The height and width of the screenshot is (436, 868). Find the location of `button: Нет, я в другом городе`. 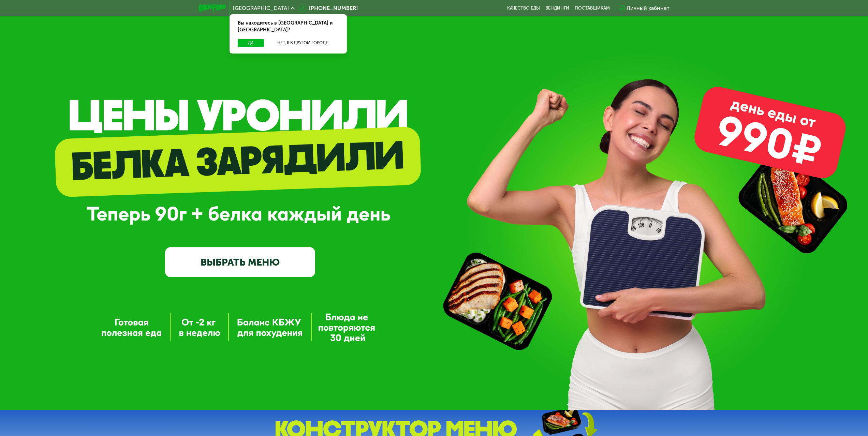

button: Нет, я в другом городе is located at coordinates (302, 43).